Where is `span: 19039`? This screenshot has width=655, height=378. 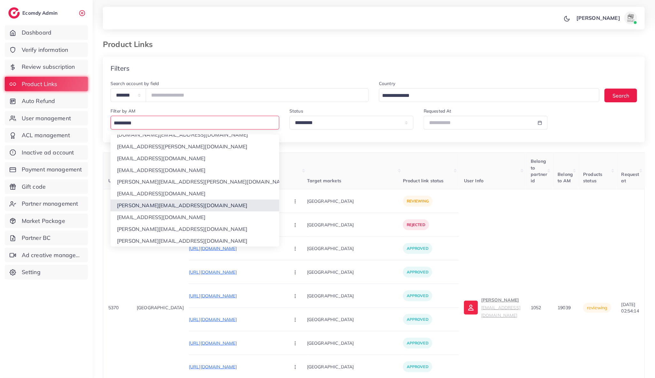 span: 19039 is located at coordinates (564, 308).